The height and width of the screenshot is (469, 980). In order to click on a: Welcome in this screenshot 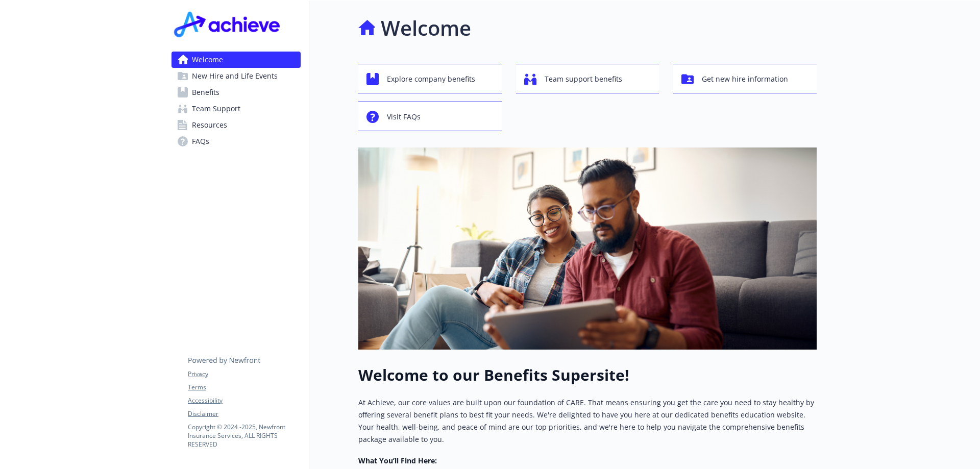, I will do `click(235, 60)`.